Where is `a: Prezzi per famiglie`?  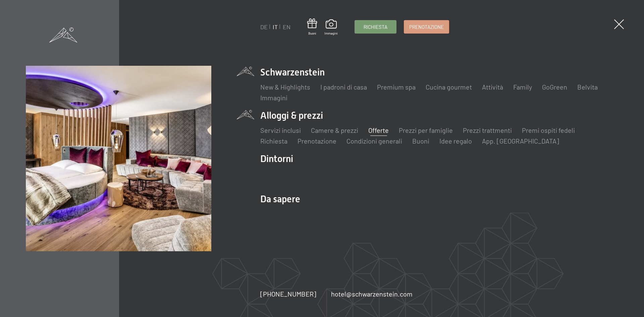 a: Prezzi per famiglie is located at coordinates (426, 130).